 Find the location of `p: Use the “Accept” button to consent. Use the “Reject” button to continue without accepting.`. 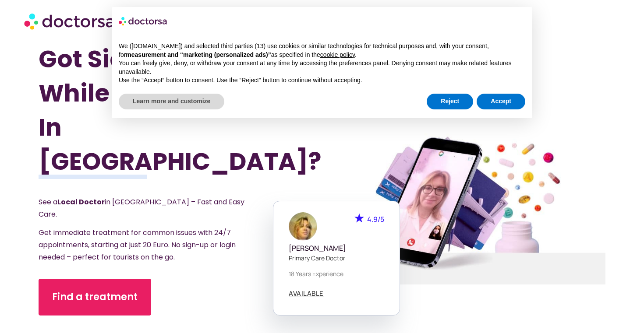

p: Use the “Accept” button to consent. Use the “Reject” button to continue without accepting. is located at coordinates (322, 81).